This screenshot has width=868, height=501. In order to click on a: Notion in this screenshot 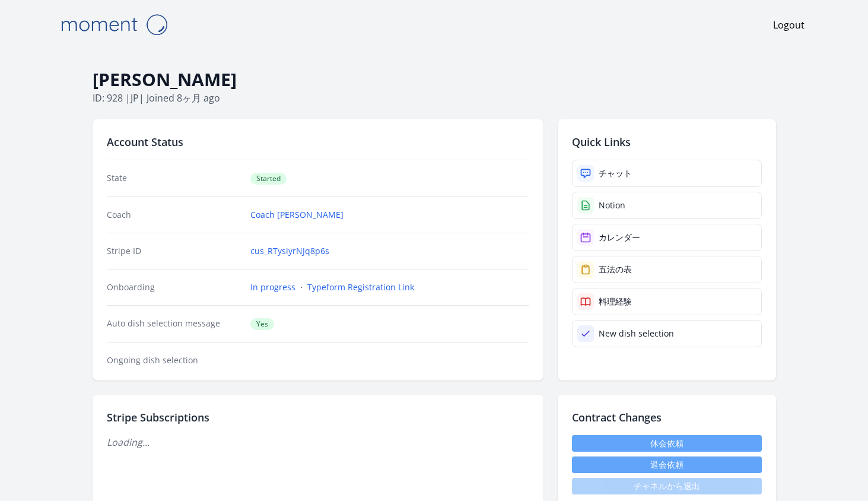, I will do `click(667, 205)`.